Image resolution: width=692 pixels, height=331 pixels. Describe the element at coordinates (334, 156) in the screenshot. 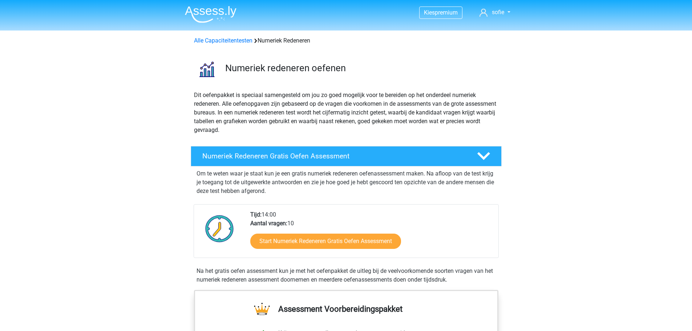

I see `h4: Numeriek Redeneren Gratis Oefen Assessment` at that location.